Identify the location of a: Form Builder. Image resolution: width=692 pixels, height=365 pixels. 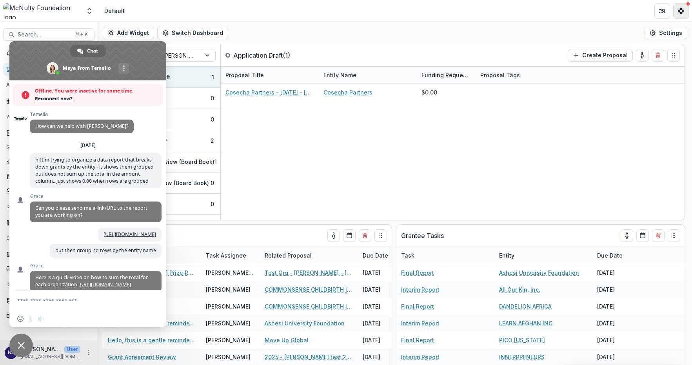
(49, 147).